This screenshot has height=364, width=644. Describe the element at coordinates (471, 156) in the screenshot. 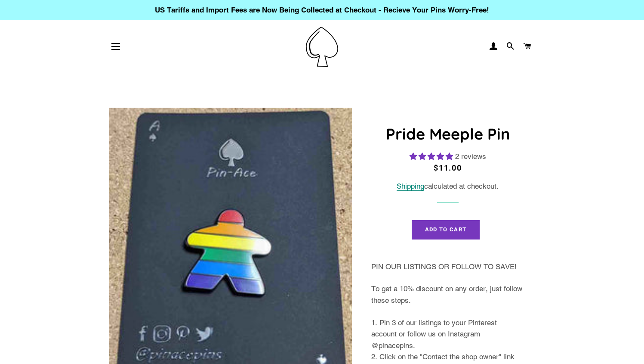

I see `span: 2 reviews` at that location.